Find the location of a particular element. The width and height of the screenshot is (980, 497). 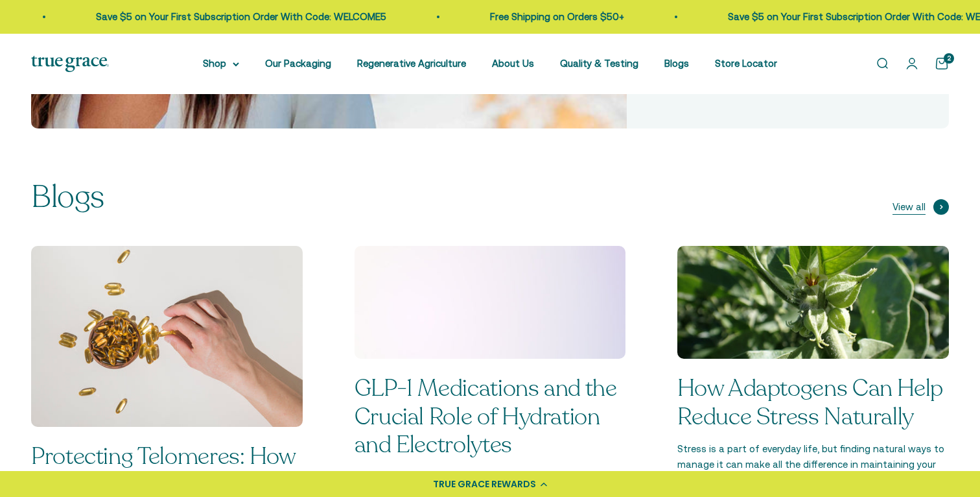

img: How Adaptogens Can Help Reduce Stress Naturally is located at coordinates (813, 302).